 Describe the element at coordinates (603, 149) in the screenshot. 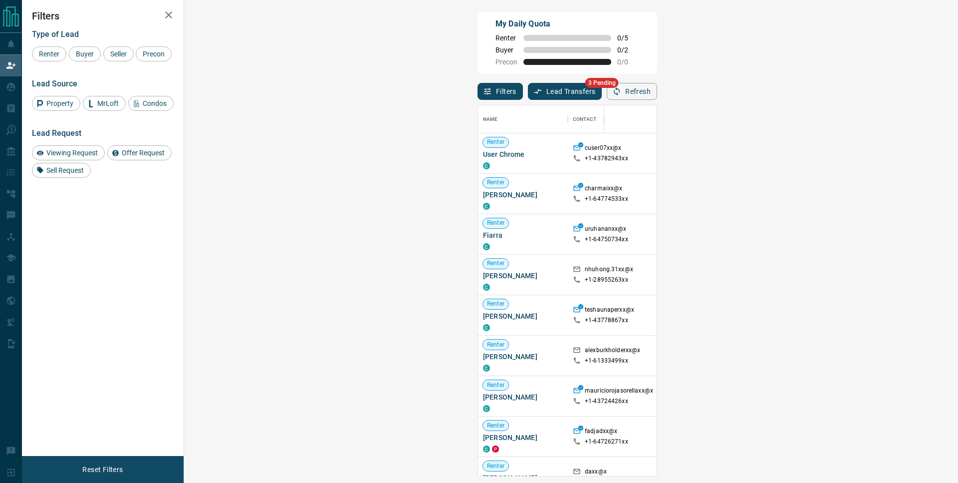

I see `p: cuser07xx@x` at that location.